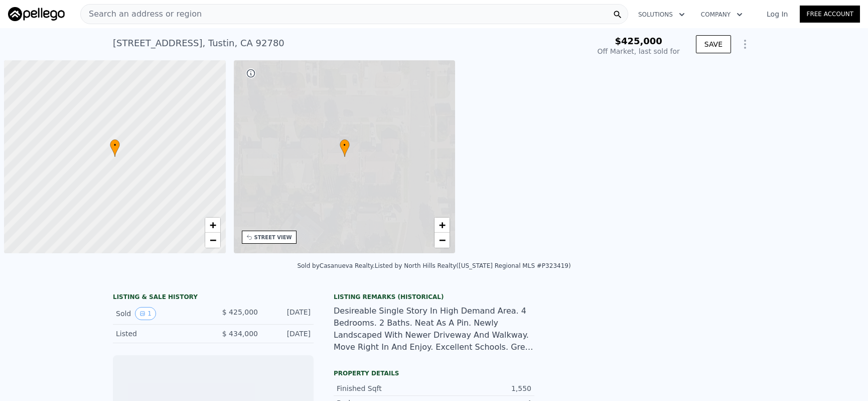  Describe the element at coordinates (336, 266) in the screenshot. I see `div: Sold by Casanueva Realty .` at that location.